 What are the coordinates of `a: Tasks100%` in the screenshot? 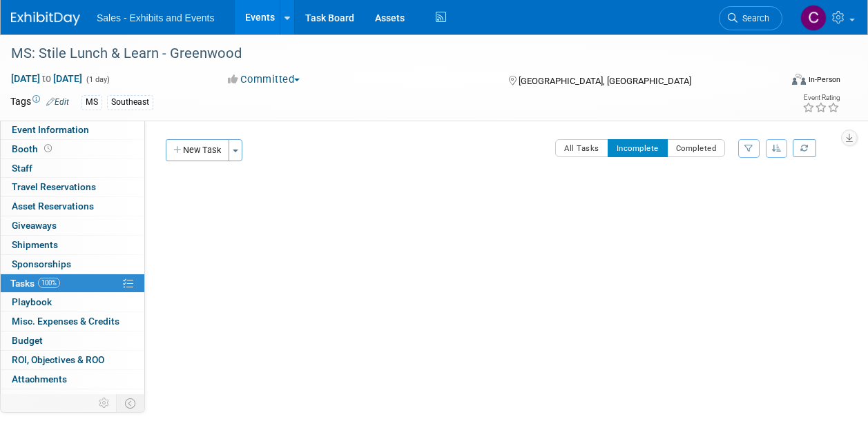 It's located at (73, 284).